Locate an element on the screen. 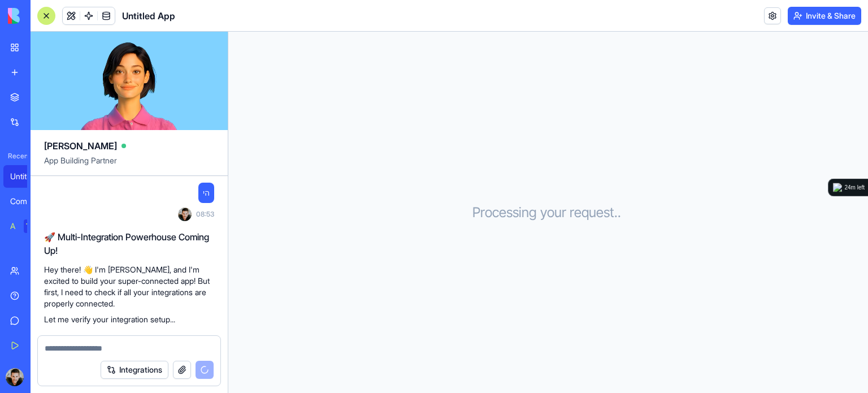 This screenshot has height=393, width=868. div: 24m left is located at coordinates (855, 188).